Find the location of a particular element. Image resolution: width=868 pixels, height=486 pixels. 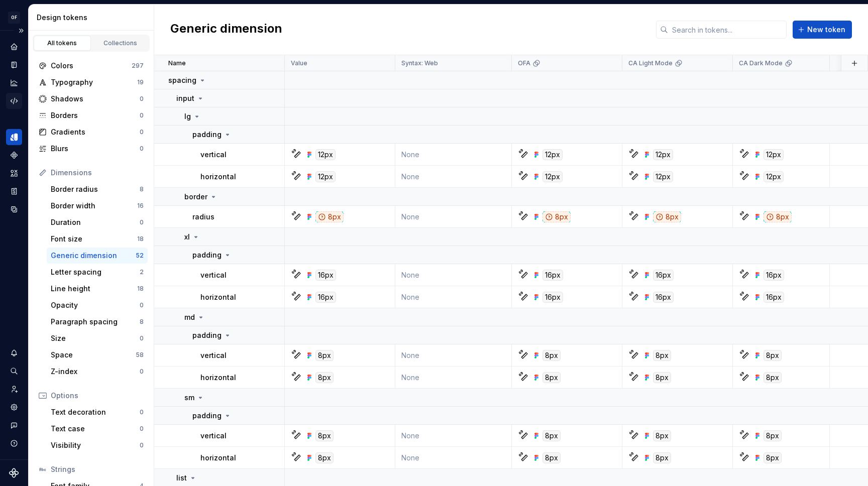

button: Notifications is located at coordinates (14, 353).